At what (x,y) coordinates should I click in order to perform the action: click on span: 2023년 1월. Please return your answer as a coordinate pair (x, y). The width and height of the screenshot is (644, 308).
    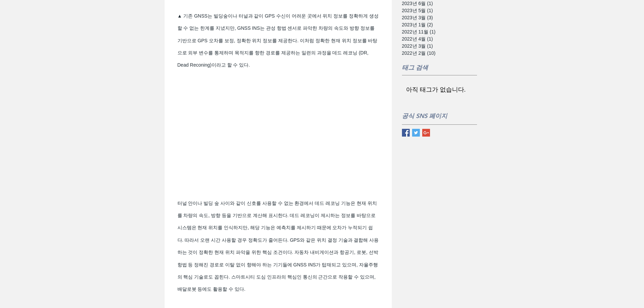
    Looking at the image, I should click on (418, 24).